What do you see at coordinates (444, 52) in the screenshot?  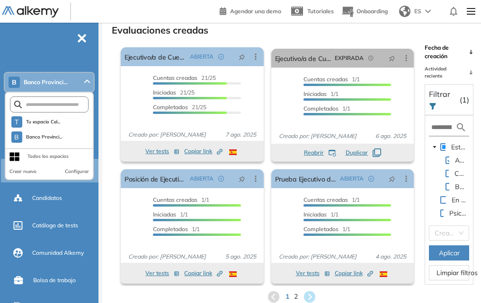 I see `span: Fecha de creación` at bounding box center [444, 52].